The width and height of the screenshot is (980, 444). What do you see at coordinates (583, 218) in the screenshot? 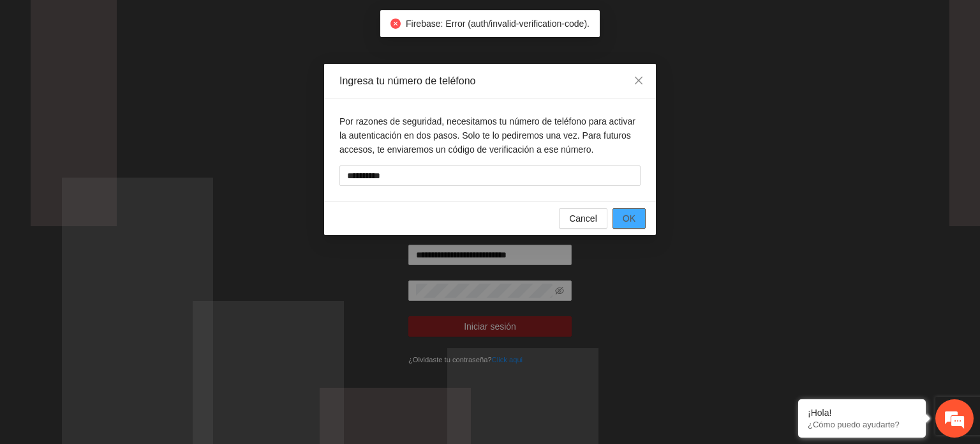
I see `span: Cancel` at bounding box center [583, 218].